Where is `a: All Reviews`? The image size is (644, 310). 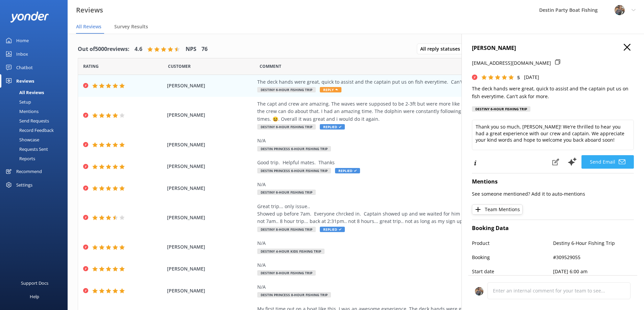 a: All Reviews is located at coordinates (36, 92).